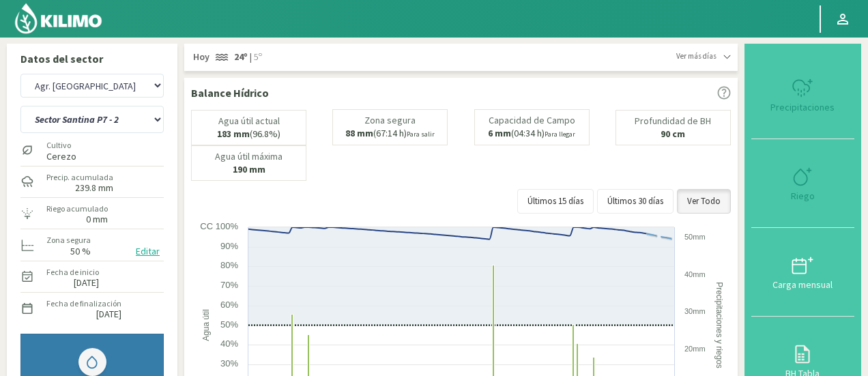 The width and height of the screenshot is (868, 376). I want to click on p: Agua útil actual, so click(249, 121).